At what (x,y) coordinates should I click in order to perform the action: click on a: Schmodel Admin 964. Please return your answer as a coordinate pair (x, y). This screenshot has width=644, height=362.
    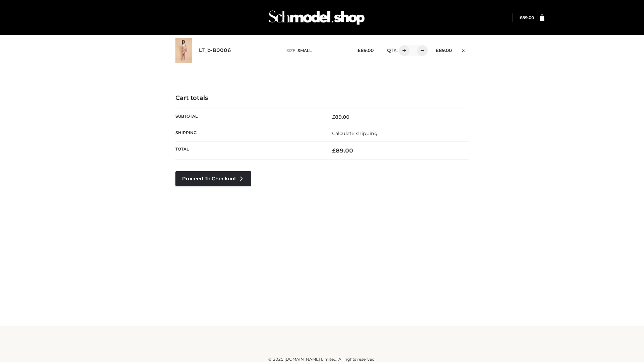
    Looking at the image, I should click on (317, 17).